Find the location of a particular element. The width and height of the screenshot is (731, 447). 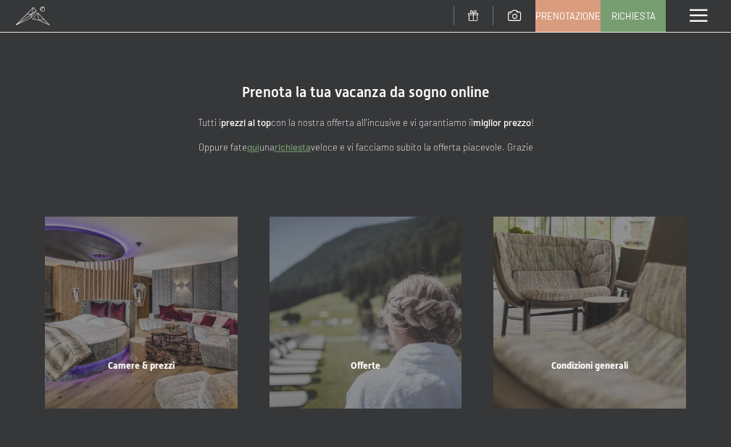

a: Prenotazione is located at coordinates (568, 16).